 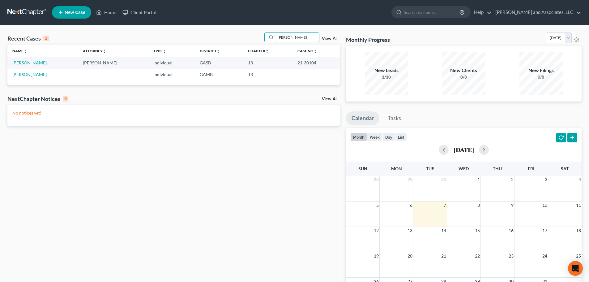 What do you see at coordinates (579, 205) in the screenshot?
I see `span: 11` at bounding box center [579, 205].